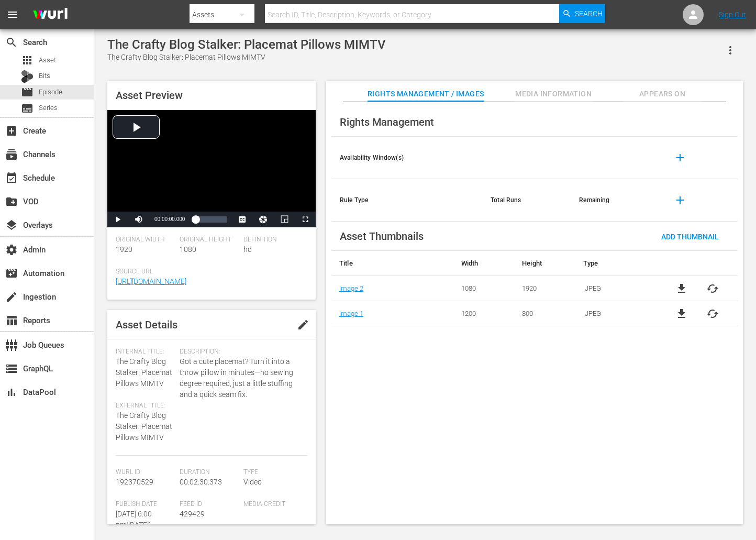 The width and height of the screenshot is (756, 540). I want to click on span: Description:, so click(241, 352).